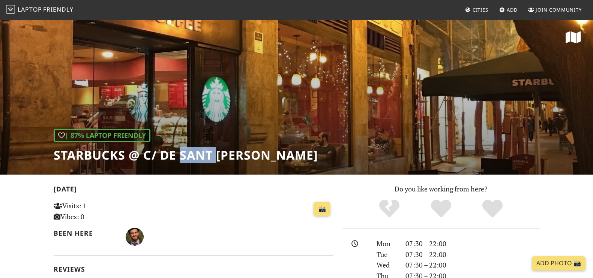  Describe the element at coordinates (480, 10) in the screenshot. I see `span: Cities` at that location.